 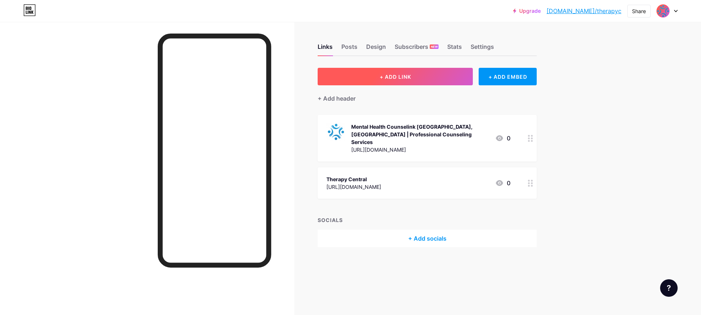 What do you see at coordinates (434, 47) in the screenshot?
I see `span: NEW` at bounding box center [434, 47].